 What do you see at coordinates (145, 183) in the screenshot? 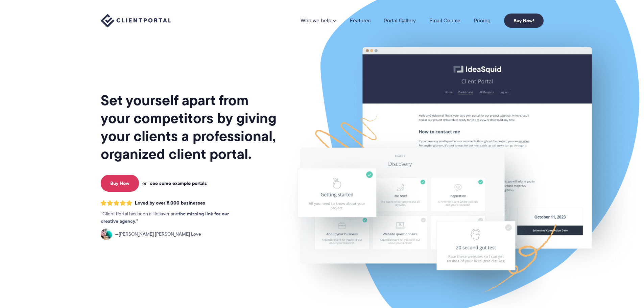
I see `span: or` at bounding box center [145, 183].